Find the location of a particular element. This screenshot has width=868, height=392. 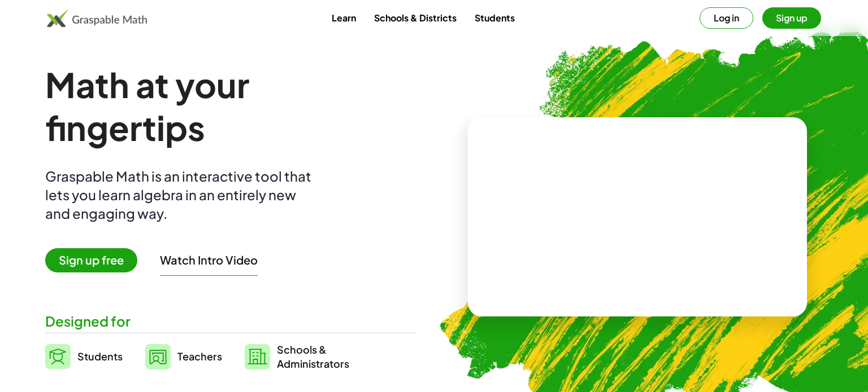

button: Sign up is located at coordinates (792, 18).